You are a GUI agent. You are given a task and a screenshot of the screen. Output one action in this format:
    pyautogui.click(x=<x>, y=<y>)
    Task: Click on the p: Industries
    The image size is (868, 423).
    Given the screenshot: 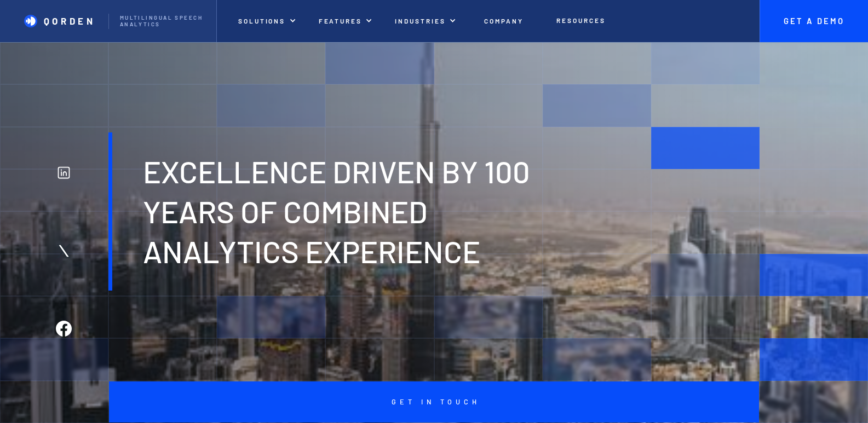 What is the action you would take?
    pyautogui.click(x=420, y=21)
    